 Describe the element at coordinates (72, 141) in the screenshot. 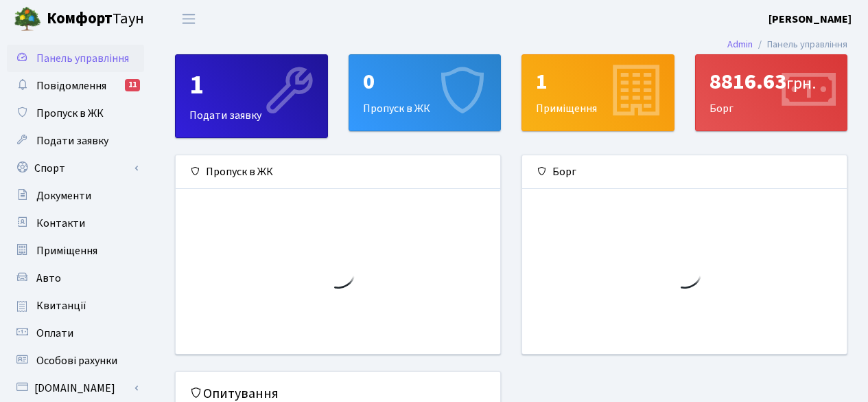

I see `span: Подати заявку` at that location.